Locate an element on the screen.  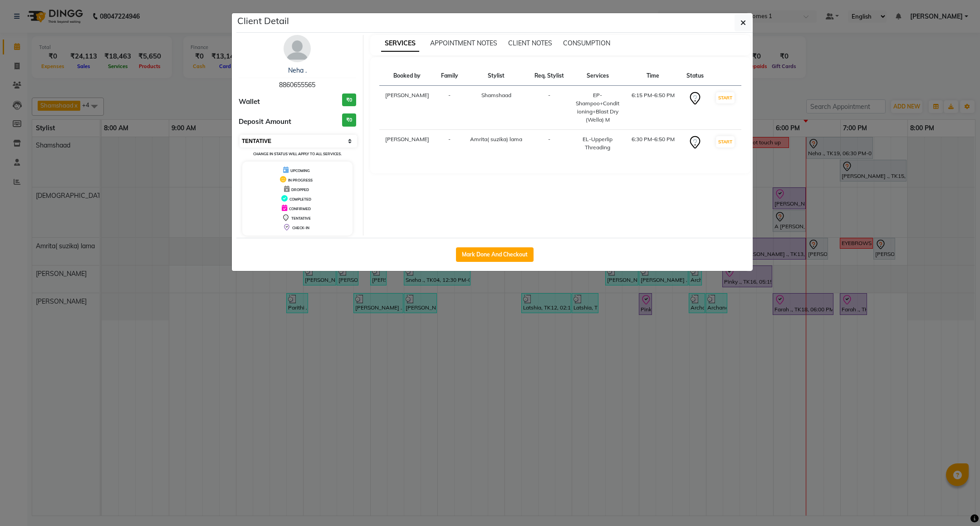
span: Wallet is located at coordinates (249, 102).